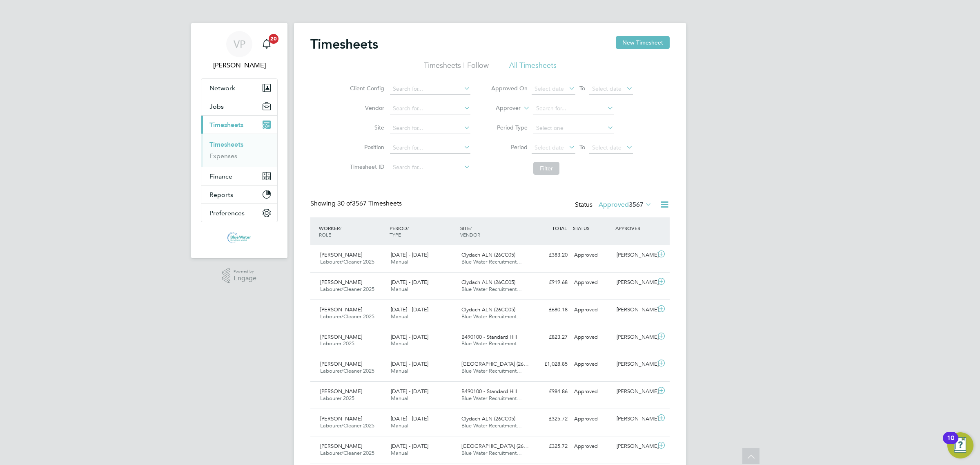 This screenshot has width=980, height=465. Describe the element at coordinates (240, 140) in the screenshot. I see `nav: Main navigation` at that location.